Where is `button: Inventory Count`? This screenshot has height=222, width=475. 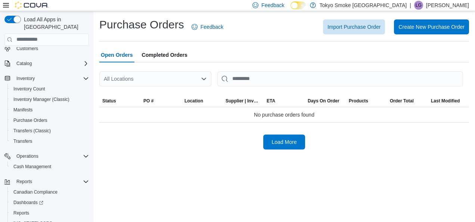 button: Inventory Count is located at coordinates (50, 89).